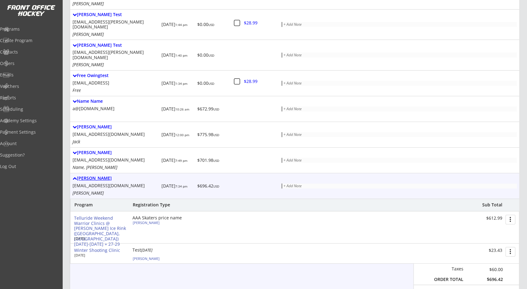 This screenshot has width=527, height=289. Describe the element at coordinates (483, 250) in the screenshot. I see `div: $23.43` at that location.